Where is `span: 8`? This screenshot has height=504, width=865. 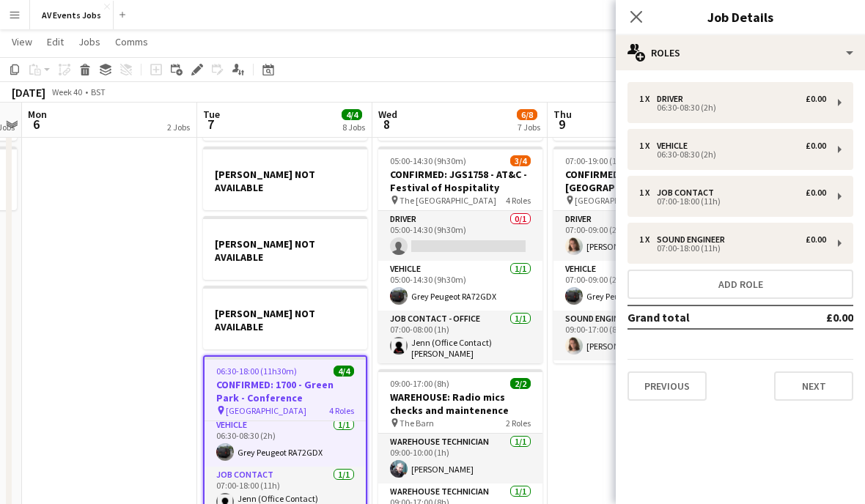
span: 8 is located at coordinates (387, 124).